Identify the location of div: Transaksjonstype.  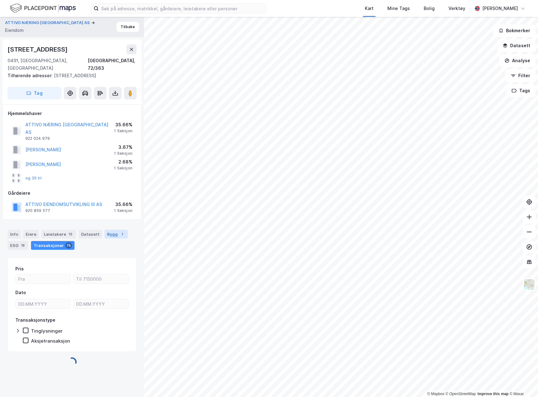
(35, 320).